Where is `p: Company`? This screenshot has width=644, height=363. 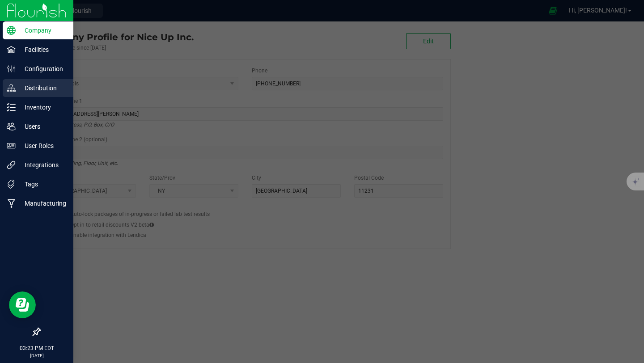
p: Company is located at coordinates (42, 30).